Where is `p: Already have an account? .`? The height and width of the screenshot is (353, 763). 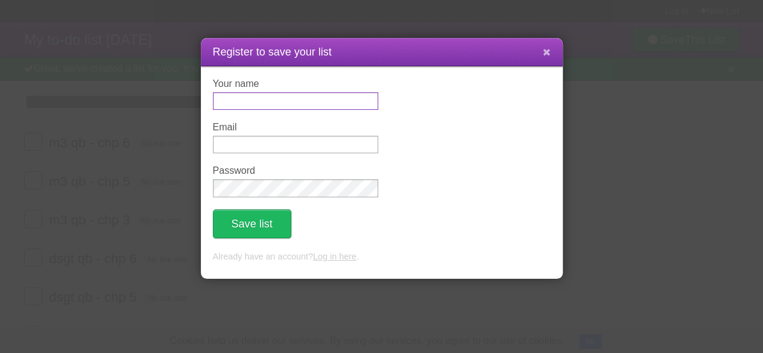
p: Already have an account? . is located at coordinates (382, 257).